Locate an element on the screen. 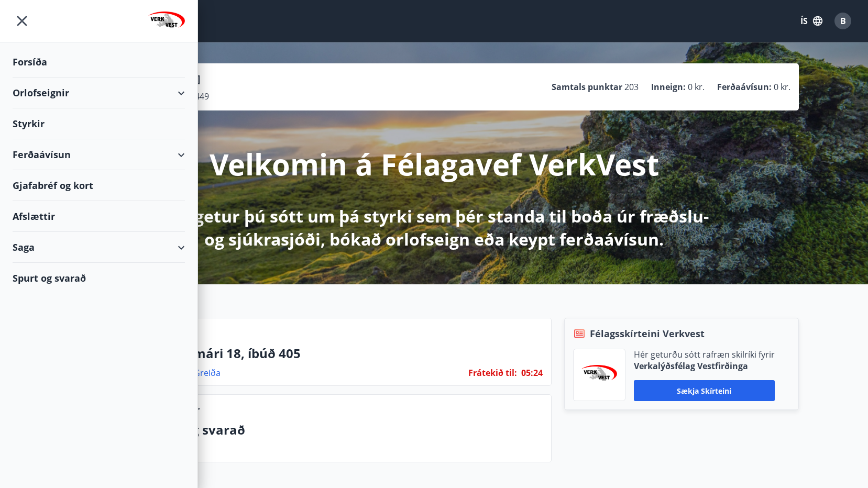  div: Saga is located at coordinates (99, 247).